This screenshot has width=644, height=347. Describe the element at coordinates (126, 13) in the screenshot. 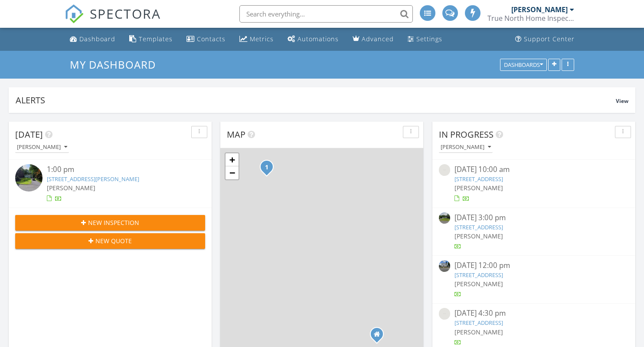

I see `span: SPECTORA` at that location.